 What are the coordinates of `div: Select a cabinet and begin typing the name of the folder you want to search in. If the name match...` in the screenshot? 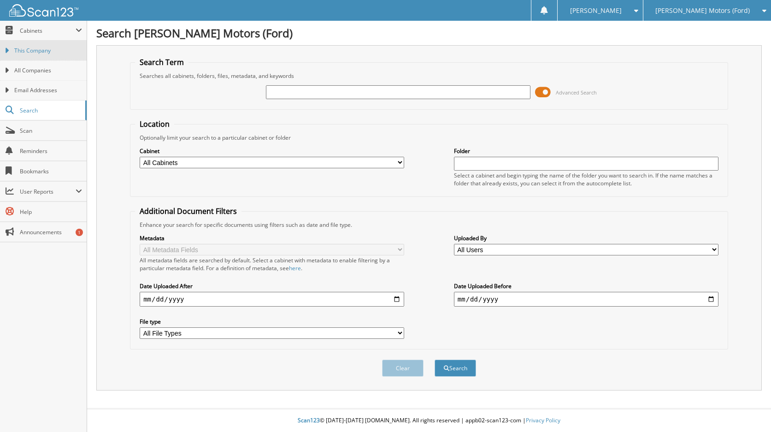 It's located at (586, 179).